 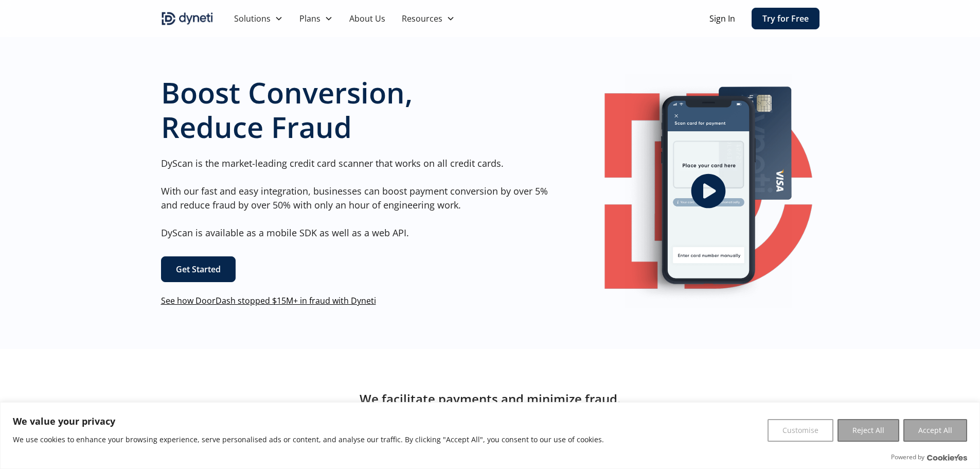 I want to click on a: open lightbox, so click(x=708, y=191).